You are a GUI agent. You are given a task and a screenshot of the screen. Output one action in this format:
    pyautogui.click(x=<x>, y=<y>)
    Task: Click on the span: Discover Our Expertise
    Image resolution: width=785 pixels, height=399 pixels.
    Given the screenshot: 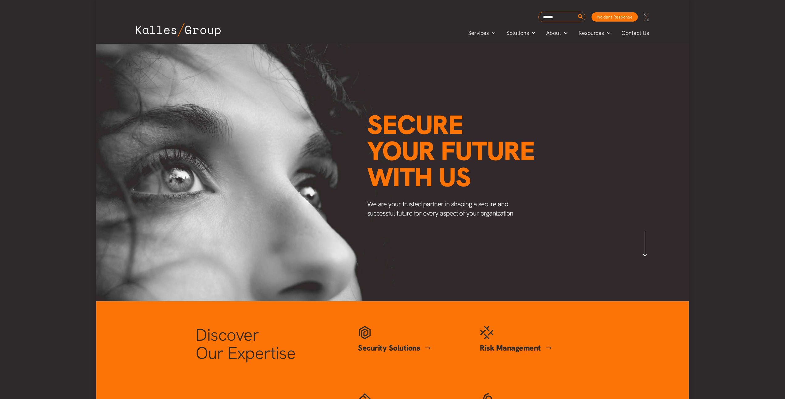 What is the action you would take?
    pyautogui.click(x=246, y=344)
    